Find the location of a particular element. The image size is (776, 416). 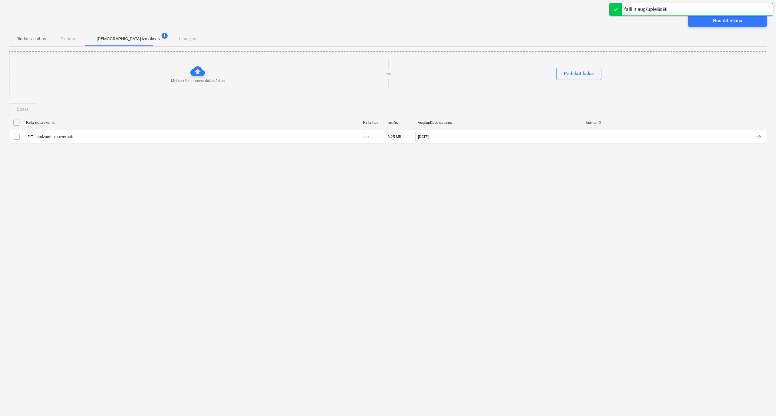

p: vai is located at coordinates (388, 74).